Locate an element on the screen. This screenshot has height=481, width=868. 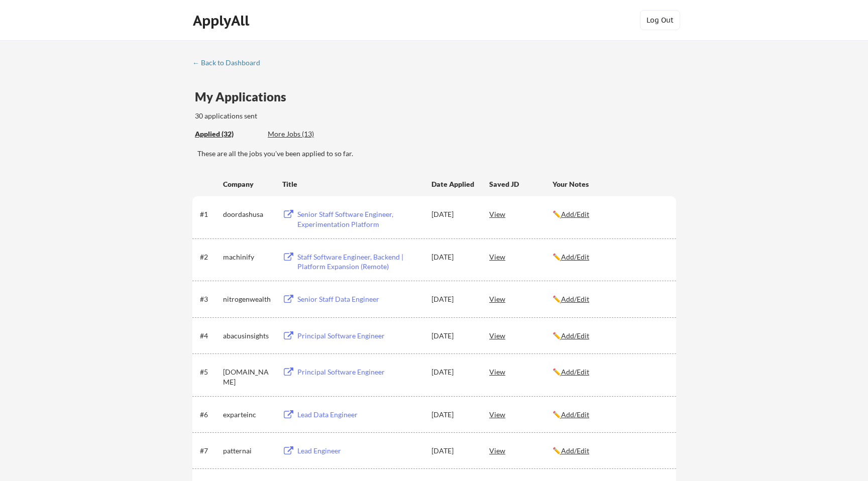
div: ← Back to Dashboard is located at coordinates (230, 63).